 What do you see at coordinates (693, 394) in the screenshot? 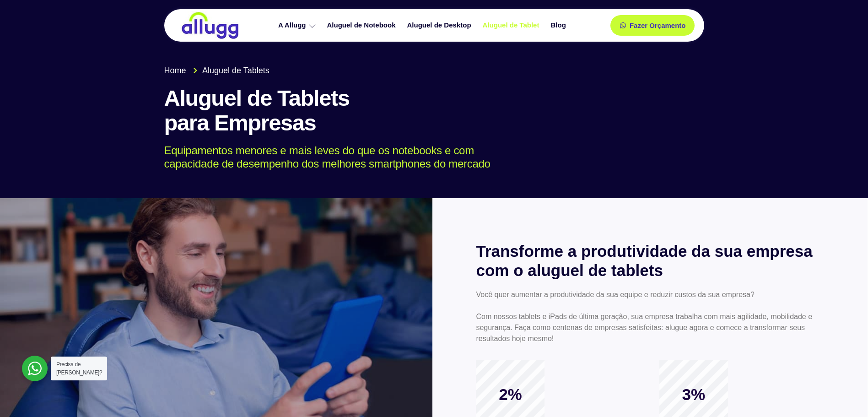
I see `span: 3%` at bounding box center [693, 394].